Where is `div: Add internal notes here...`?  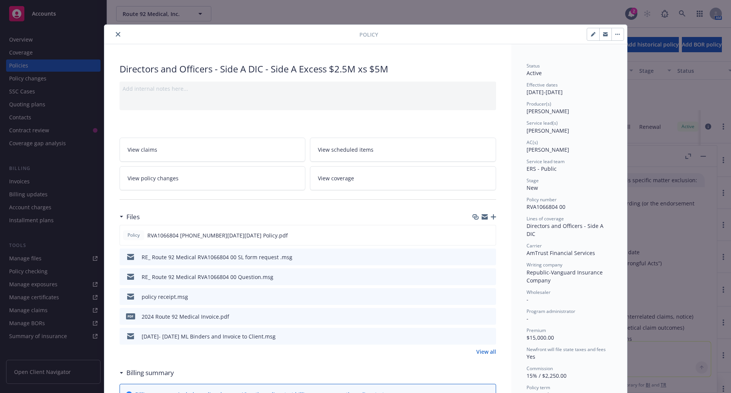
div: Add internal notes here... is located at coordinates (308, 88).